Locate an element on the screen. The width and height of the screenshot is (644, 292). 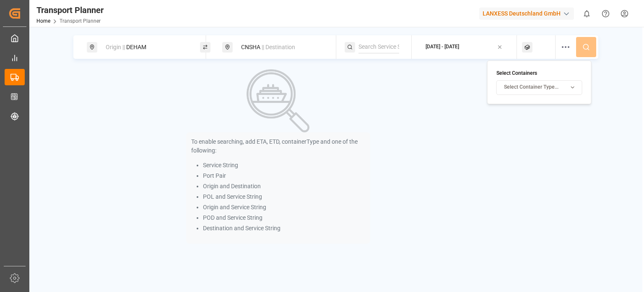
li: POD and Service String is located at coordinates (284, 217).